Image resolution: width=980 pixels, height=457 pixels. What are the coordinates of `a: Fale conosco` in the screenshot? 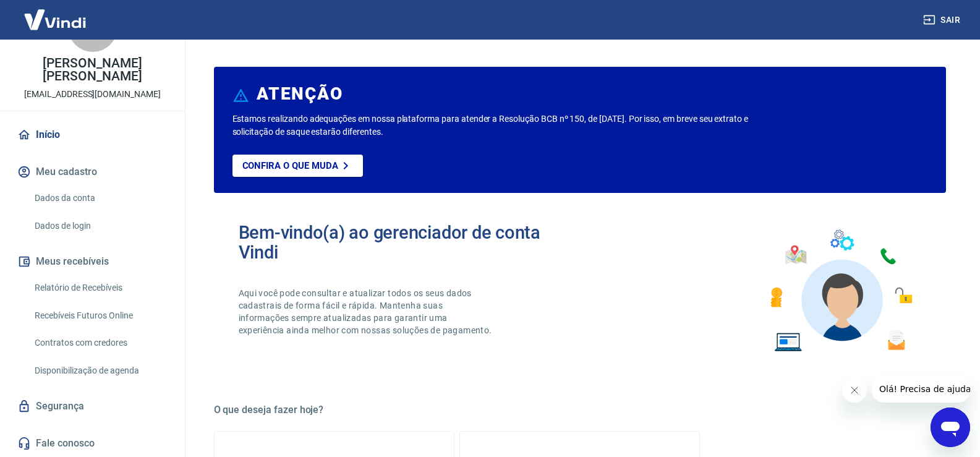 It's located at (92, 443).